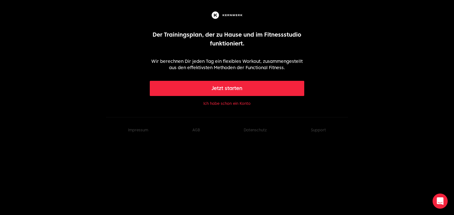 The width and height of the screenshot is (454, 215). What do you see at coordinates (227, 39) in the screenshot?
I see `p: Der Trainingsplan, der zu Hause und im Fitnessstudio funktioniert.` at bounding box center [227, 39].